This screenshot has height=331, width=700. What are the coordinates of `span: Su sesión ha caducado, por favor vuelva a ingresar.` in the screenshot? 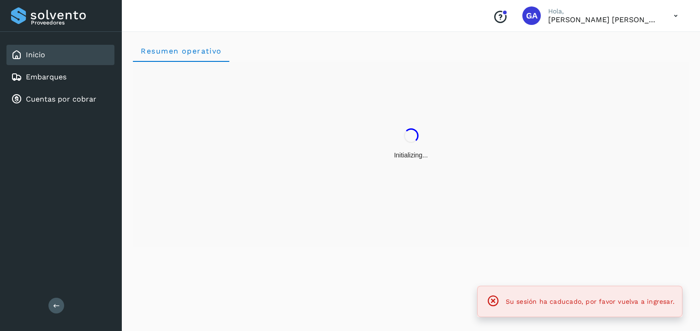 It's located at (590, 301).